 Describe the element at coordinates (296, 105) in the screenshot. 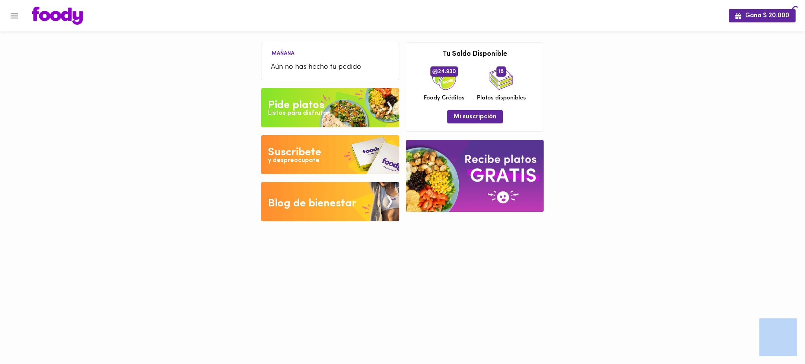

I see `div: Pide platos` at that location.